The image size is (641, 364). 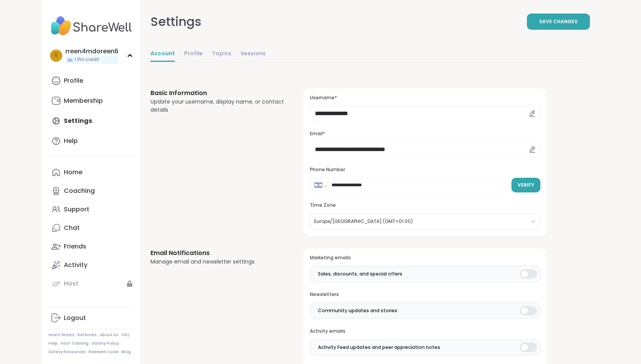 I want to click on span: Community updates and stories, so click(x=357, y=311).